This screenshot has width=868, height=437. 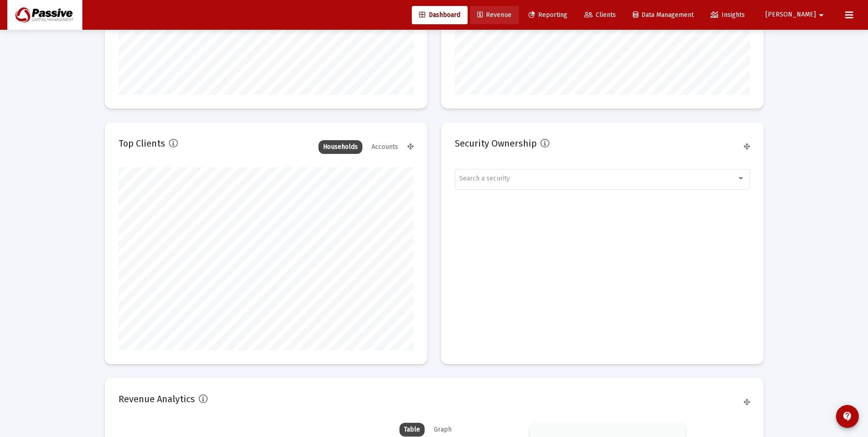 I want to click on span: Search a security, so click(x=485, y=178).